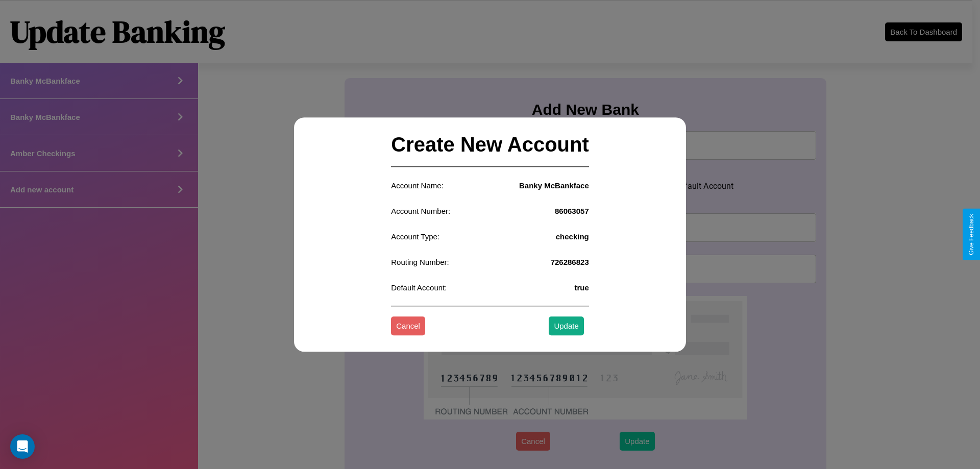  Describe the element at coordinates (971, 234) in the screenshot. I see `div: Give Feedback` at that location.